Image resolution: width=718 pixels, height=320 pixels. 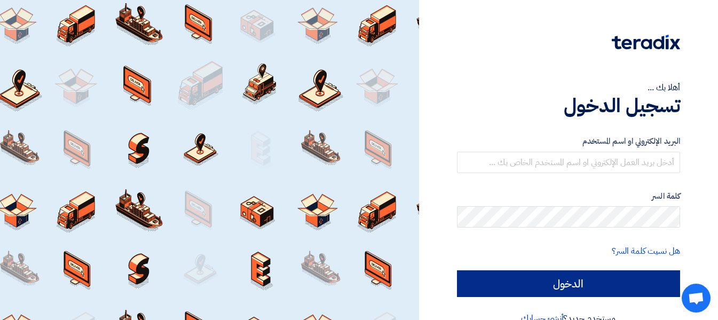 What do you see at coordinates (568, 162) in the screenshot?
I see `input: أدخل بريد العمل الإلكتروني او اسم المستخدم الخاص بك ...` at bounding box center [568, 162].